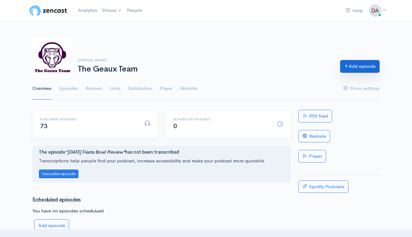 This screenshot has height=237, width=412. What do you see at coordinates (205, 69) in the screenshot?
I see `h1: The Geaux Team` at bounding box center [205, 69].